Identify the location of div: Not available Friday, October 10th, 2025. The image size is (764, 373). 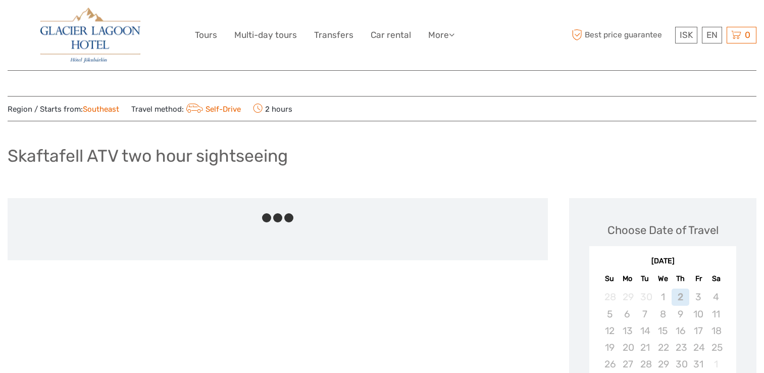
(698, 314).